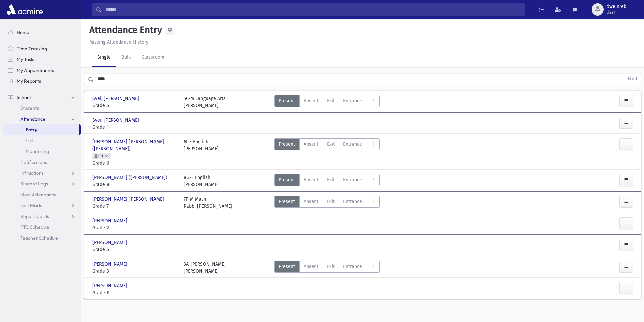 Image resolution: width=644 pixels, height=322 pixels. Describe the element at coordinates (104, 58) in the screenshot. I see `a: Single` at that location.